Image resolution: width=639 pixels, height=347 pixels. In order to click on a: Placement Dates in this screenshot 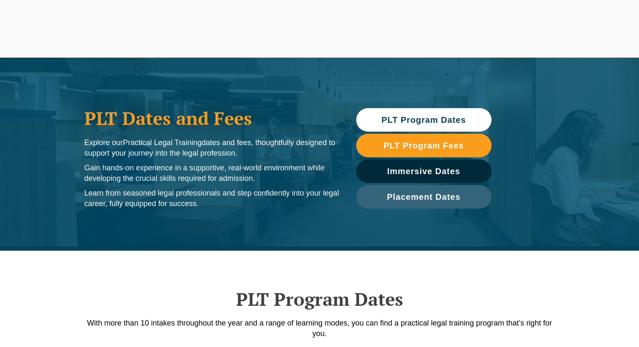, I will do `click(424, 197)`.